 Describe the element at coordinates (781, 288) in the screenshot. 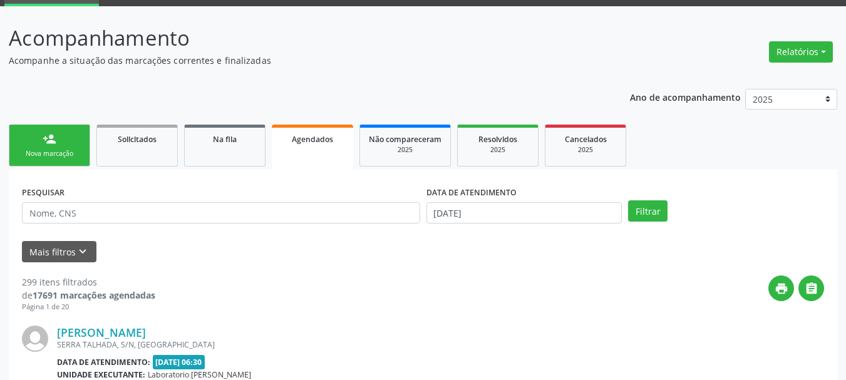

I see `button: print` at that location.